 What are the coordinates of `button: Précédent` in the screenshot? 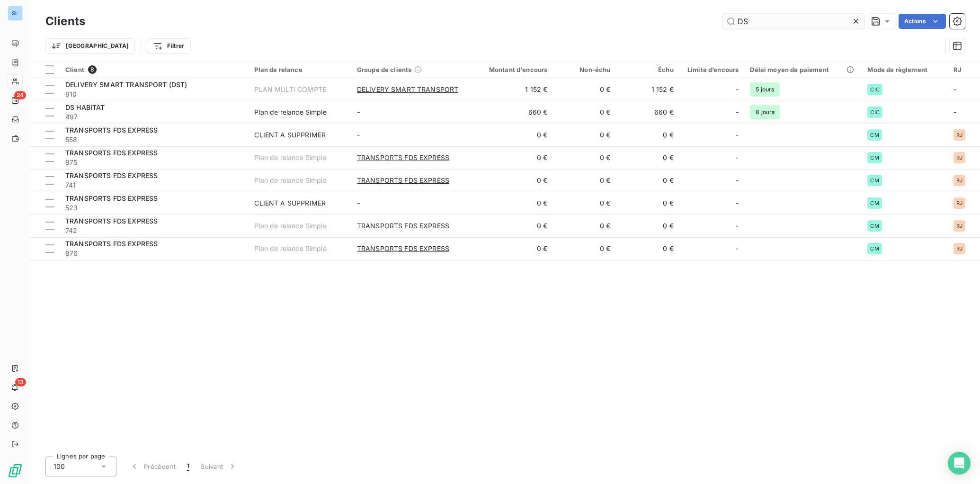 It's located at (152, 467).